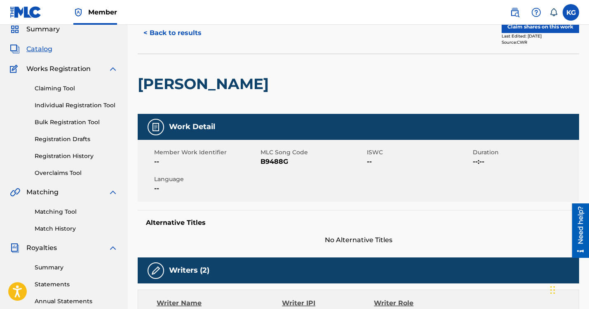 The height and width of the screenshot is (309, 589). Describe the element at coordinates (515, 12) in the screenshot. I see `img: search` at that location.